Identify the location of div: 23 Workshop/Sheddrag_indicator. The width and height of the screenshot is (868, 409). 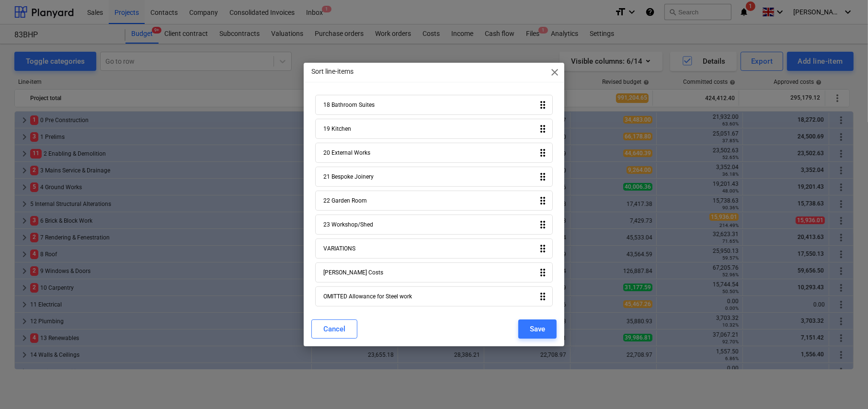
(434, 224).